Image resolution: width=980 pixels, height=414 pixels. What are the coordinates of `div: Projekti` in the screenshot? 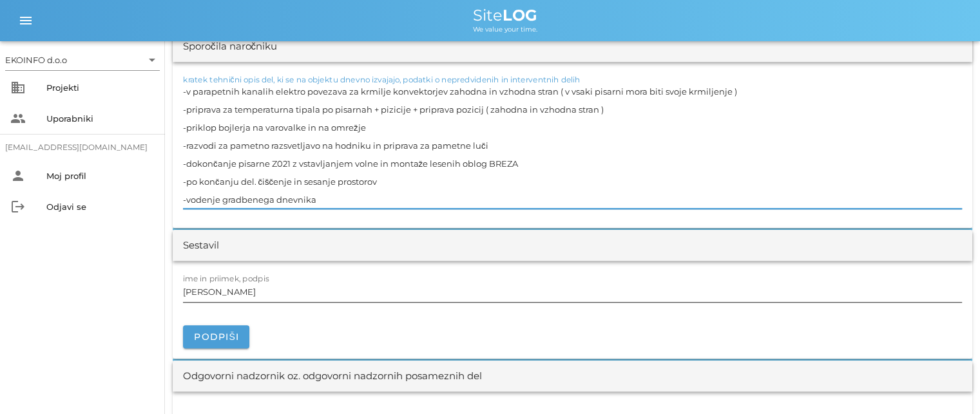 It's located at (100, 87).